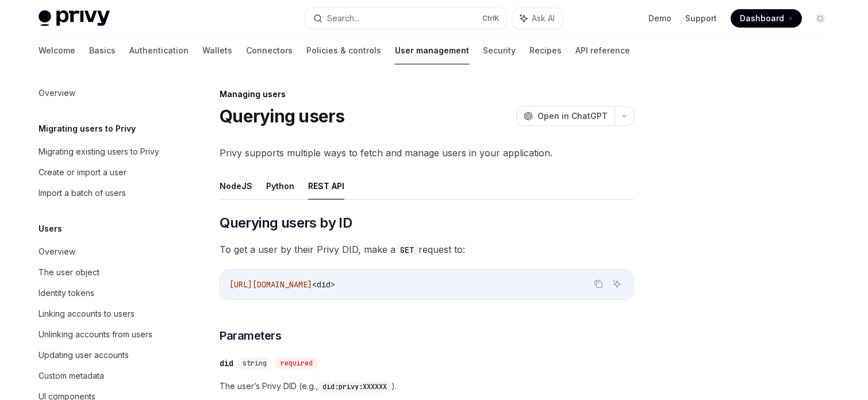 The height and width of the screenshot is (400, 868). I want to click on a: Policies & controls, so click(344, 50).